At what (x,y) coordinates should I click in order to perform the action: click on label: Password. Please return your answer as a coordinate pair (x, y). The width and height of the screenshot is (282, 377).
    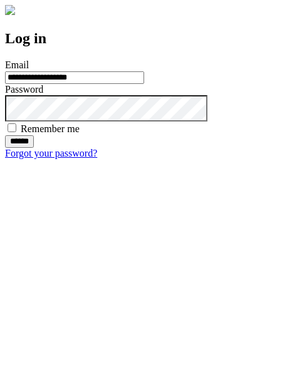
    Looking at the image, I should click on (24, 89).